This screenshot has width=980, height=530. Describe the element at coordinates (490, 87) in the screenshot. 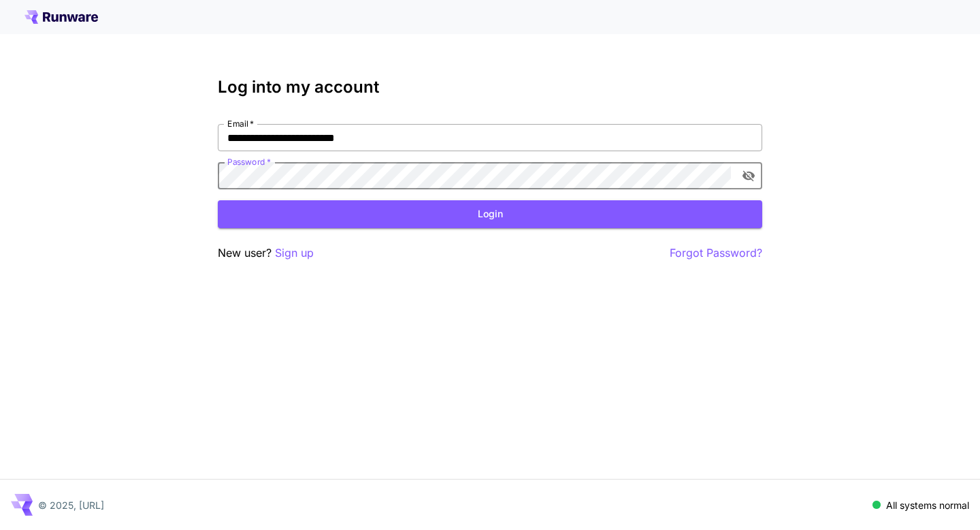

I see `h3: Log into my account` at that location.